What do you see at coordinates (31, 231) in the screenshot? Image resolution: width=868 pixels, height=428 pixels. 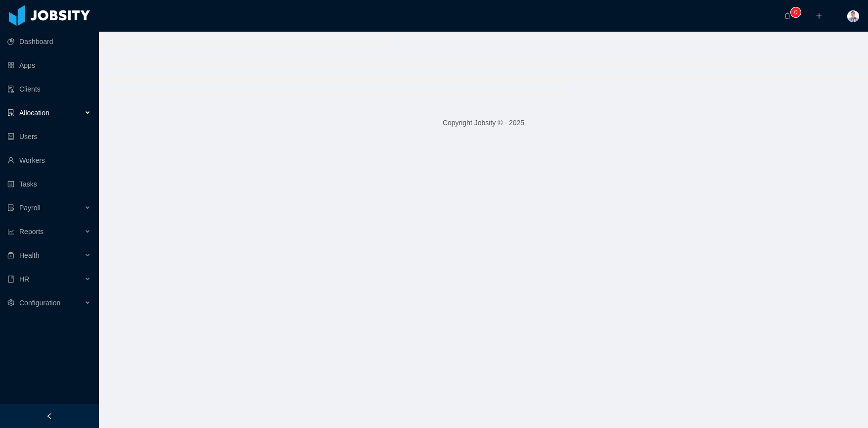 I see `span: Reports` at bounding box center [31, 231].